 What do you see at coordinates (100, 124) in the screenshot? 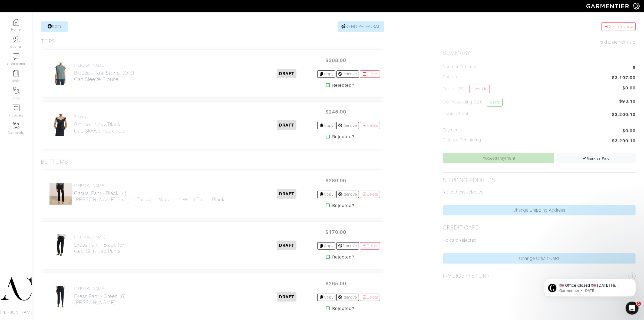
I see `a: Theory Blouse - Navy/BlackCap Sleeve Peek Top` at bounding box center [100, 124].